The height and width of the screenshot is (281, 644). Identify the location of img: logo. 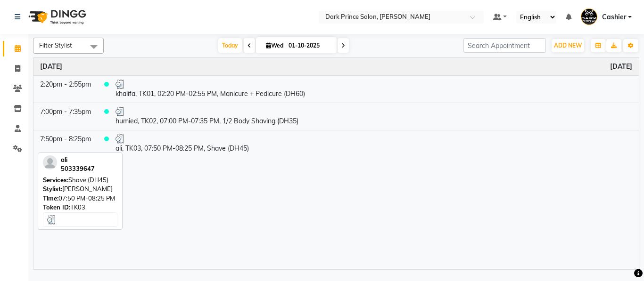
(56, 17).